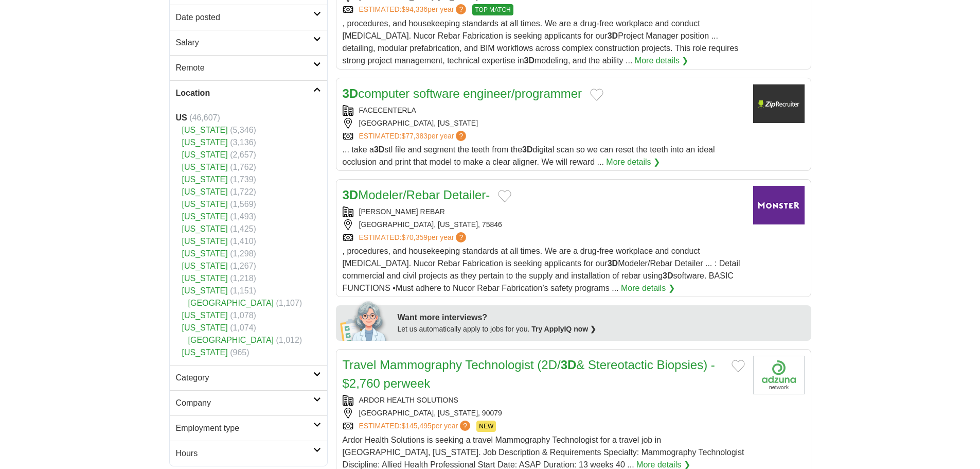 This screenshot has height=469, width=980. Describe the element at coordinates (243, 241) in the screenshot. I see `span: (1,410)` at that location.